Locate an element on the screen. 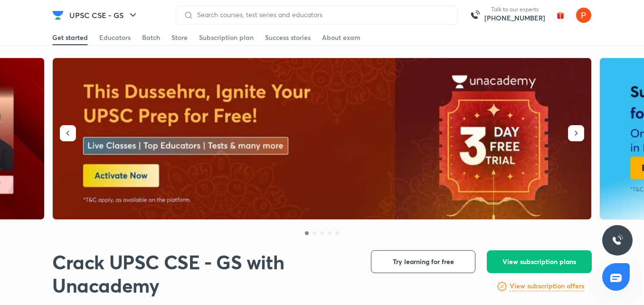 The image size is (644, 305). p: Talk to our experts is located at coordinates (515, 10).